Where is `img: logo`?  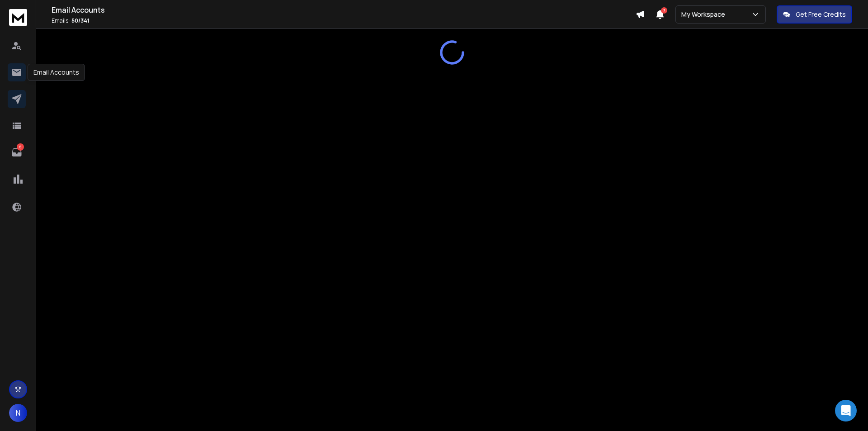 img: logo is located at coordinates (18, 17).